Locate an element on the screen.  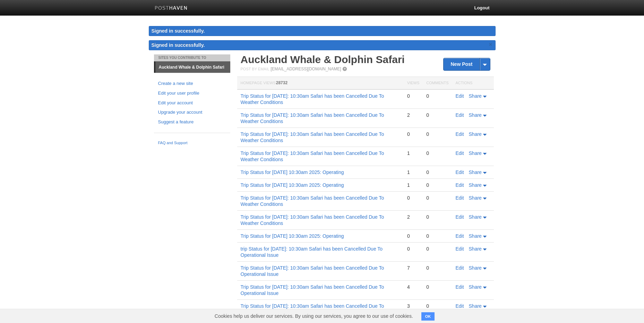
div: 7 is located at coordinates (413, 268).